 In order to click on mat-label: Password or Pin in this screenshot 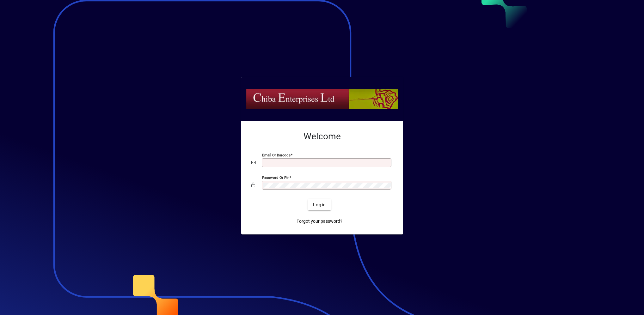, I will do `click(276, 178)`.